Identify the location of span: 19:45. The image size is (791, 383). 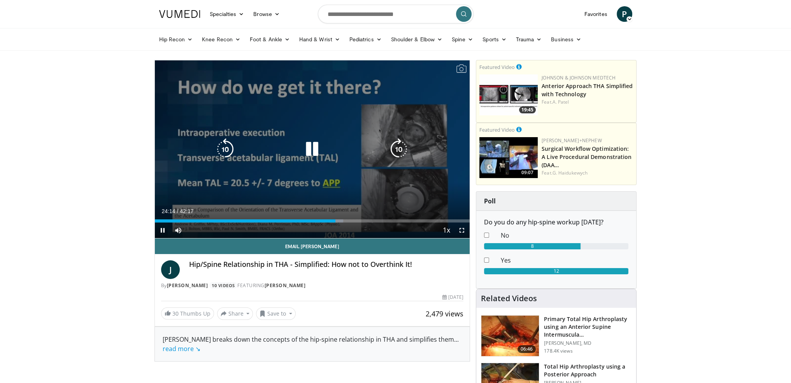
(528, 110).